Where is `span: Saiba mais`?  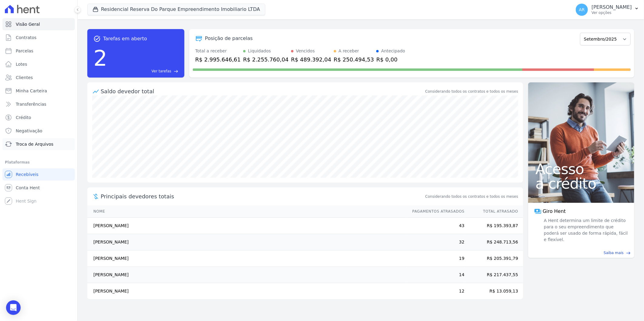
span: Saiba mais is located at coordinates (614, 253).